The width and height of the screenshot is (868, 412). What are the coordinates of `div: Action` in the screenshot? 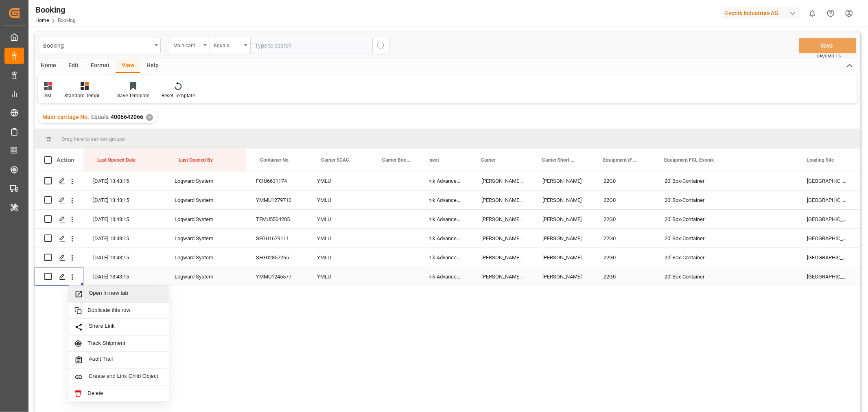 It's located at (65, 160).